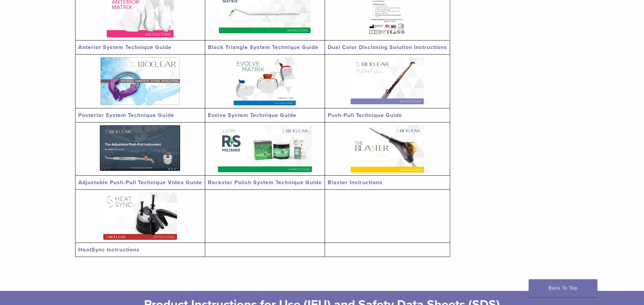 The image size is (644, 305). I want to click on a: Rockstar Polish System Technique Guide, so click(265, 183).